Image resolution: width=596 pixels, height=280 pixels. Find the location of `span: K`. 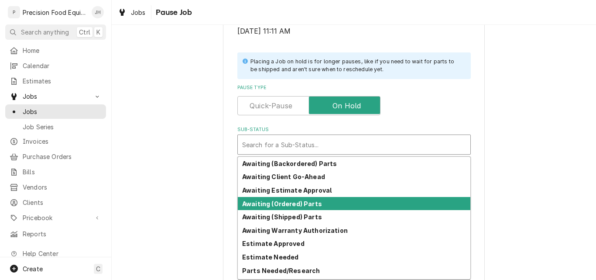

span: K is located at coordinates (98, 32).